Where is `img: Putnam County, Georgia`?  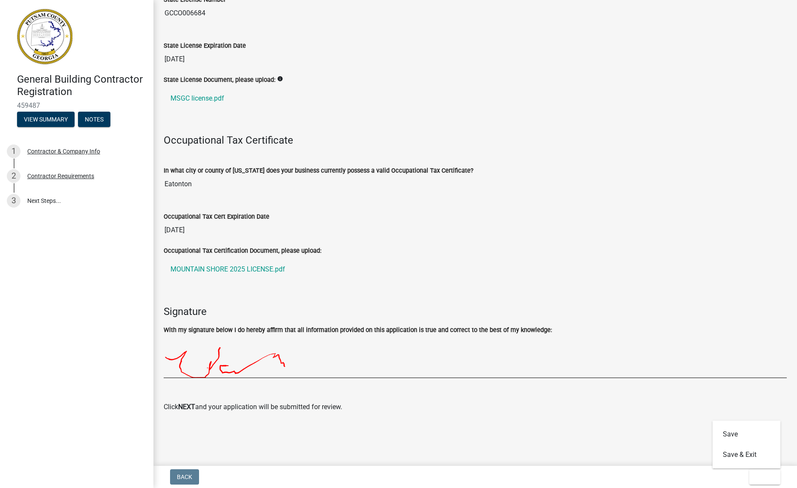
img: Putnam County, Georgia is located at coordinates (45, 37).